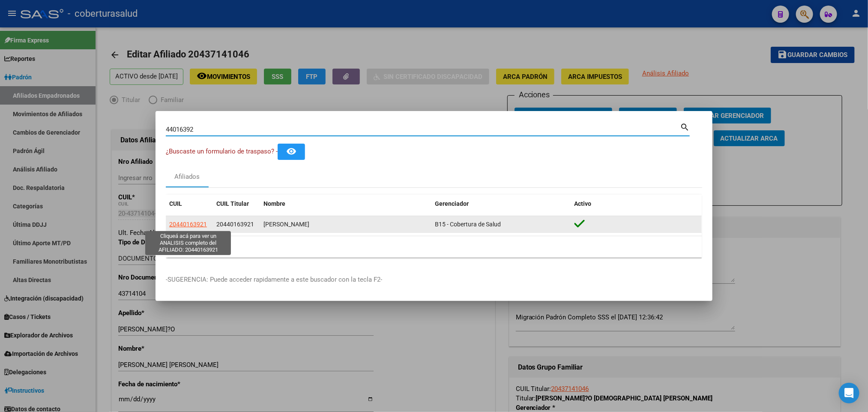 Image resolution: width=868 pixels, height=412 pixels. What do you see at coordinates (467, 224) in the screenshot?
I see `span: B15 - Cobertura de Salud` at bounding box center [467, 224].